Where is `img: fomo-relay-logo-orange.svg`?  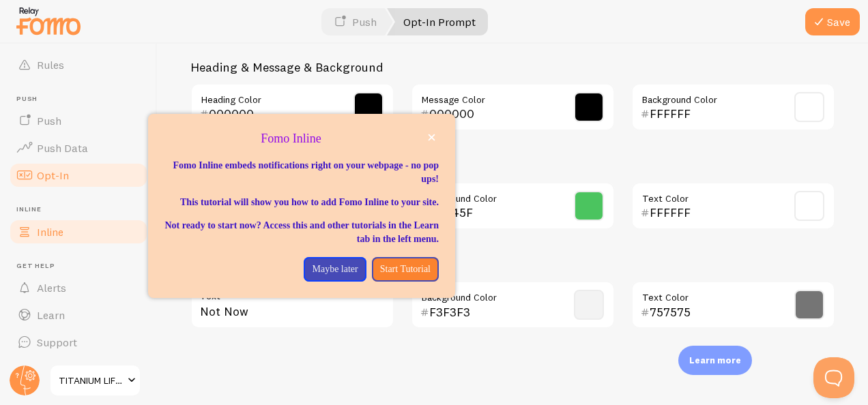
img: fomo-relay-logo-orange.svg is located at coordinates (48, 20).